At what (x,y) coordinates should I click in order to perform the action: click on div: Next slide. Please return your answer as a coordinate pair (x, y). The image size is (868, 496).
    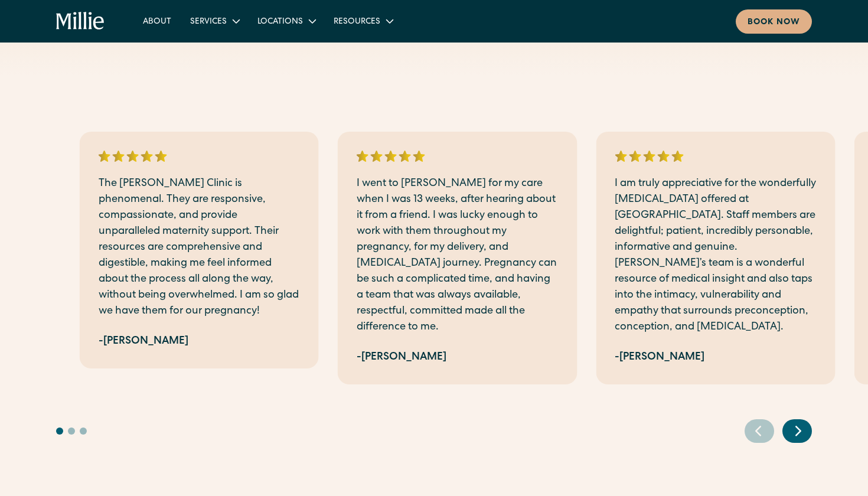
    Looking at the image, I should click on (797, 431).